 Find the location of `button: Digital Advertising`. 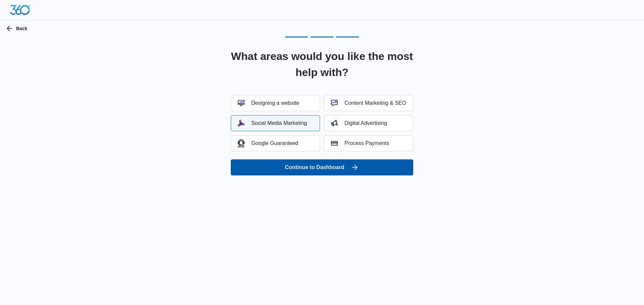

button: Digital Advertising is located at coordinates (369, 123).